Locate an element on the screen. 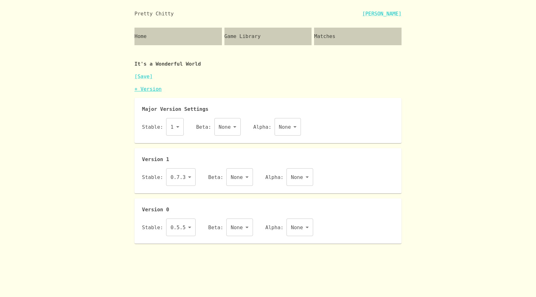 This screenshot has height=297, width=536. div: 0.7.3 is located at coordinates (181, 177).